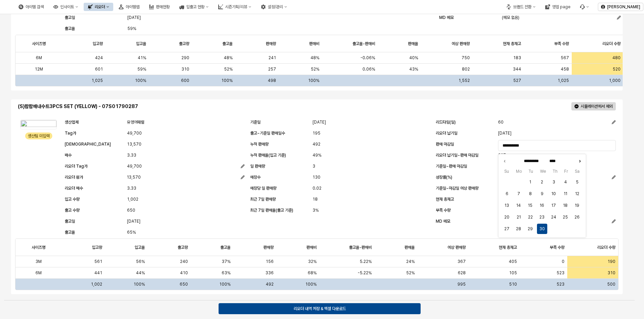 This screenshot has height=319, width=644. Describe the element at coordinates (159, 7) in the screenshot. I see `div: 판매현황` at that location.